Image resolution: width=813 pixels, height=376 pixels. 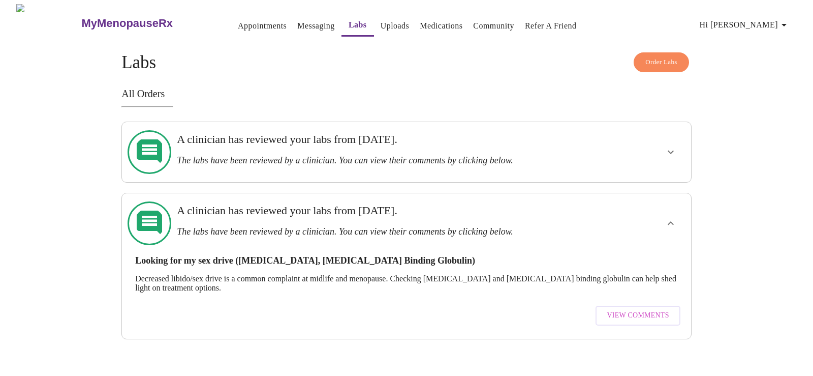 I want to click on button: Messaging, so click(x=316, y=26).